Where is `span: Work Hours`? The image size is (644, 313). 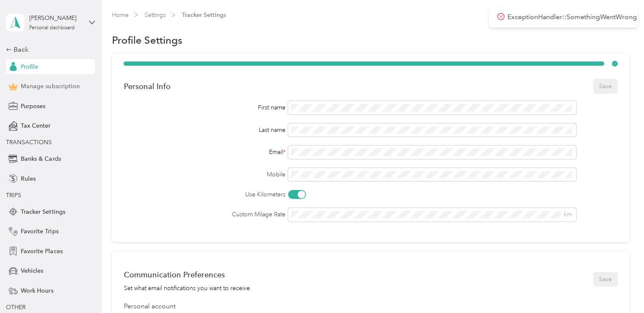 span: Work Hours is located at coordinates (37, 290).